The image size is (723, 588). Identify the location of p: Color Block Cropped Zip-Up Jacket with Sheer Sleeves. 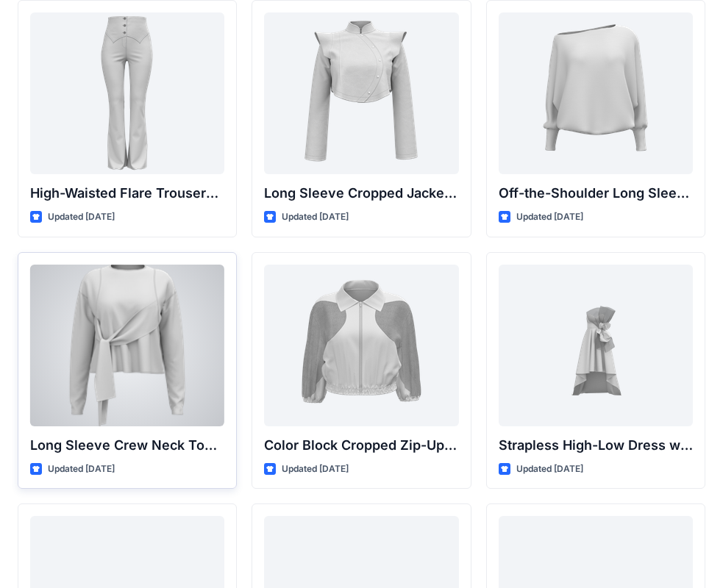
(361, 446).